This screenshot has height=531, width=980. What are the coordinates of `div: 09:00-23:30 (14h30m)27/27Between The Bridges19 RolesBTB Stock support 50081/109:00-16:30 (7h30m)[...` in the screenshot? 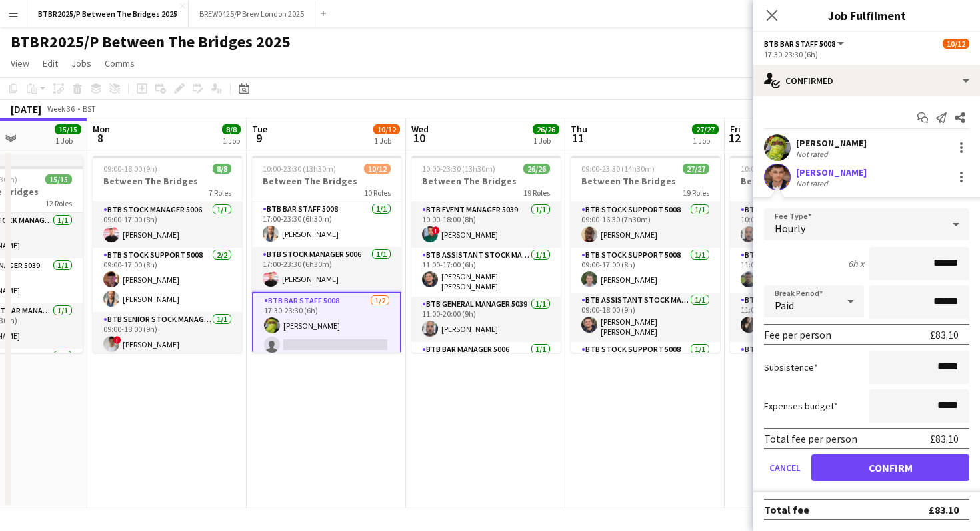 It's located at (645, 255).